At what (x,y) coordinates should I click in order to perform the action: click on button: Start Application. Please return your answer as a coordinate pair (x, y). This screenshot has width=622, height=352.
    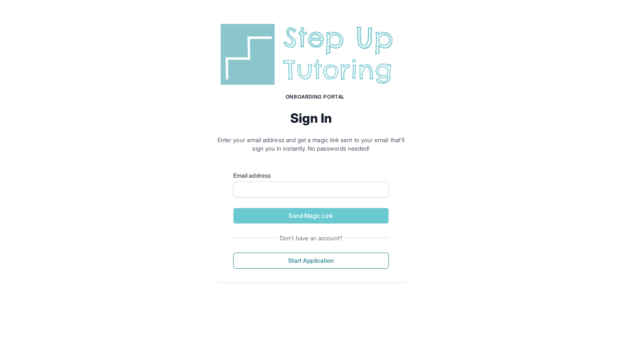
    Looking at the image, I should click on (311, 261).